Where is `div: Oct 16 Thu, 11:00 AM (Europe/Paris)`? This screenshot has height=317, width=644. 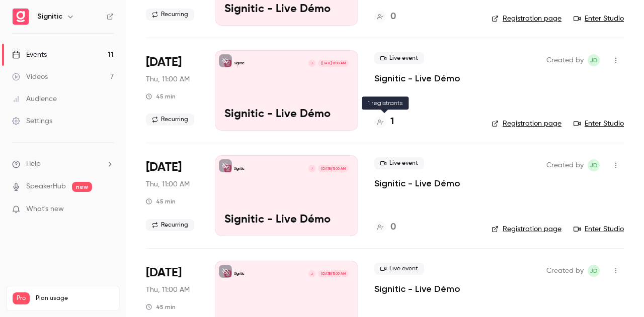
div: Oct 16 Thu, 11:00 AM (Europe/Paris) is located at coordinates (172, 195).